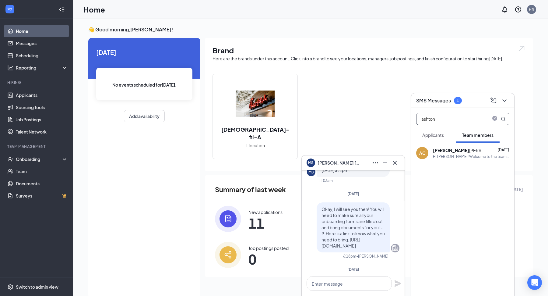 This screenshot has width=548, height=296. What do you see at coordinates (37, 286) in the screenshot?
I see `div: Switch to admin view` at bounding box center [37, 286].